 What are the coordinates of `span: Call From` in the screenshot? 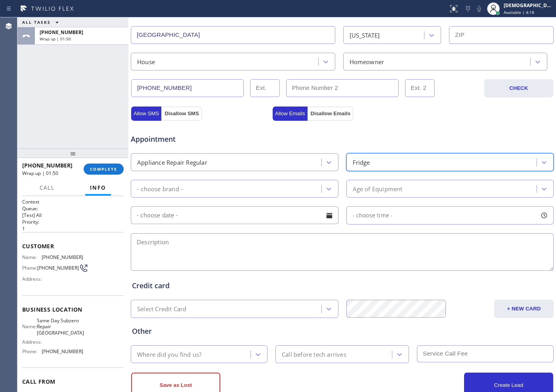 It's located at (73, 381).